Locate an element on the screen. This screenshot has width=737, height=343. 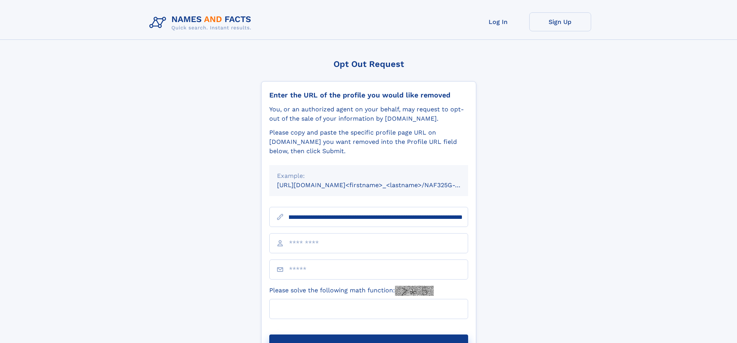
div: You, or an authorized agent on your behalf, may request to opt-out of the sale of your informatio... is located at coordinates (369, 114).